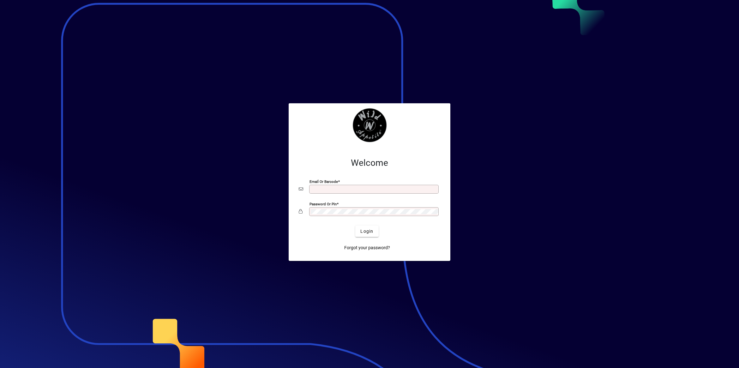 The image size is (739, 368). I want to click on button: Login, so click(367, 231).